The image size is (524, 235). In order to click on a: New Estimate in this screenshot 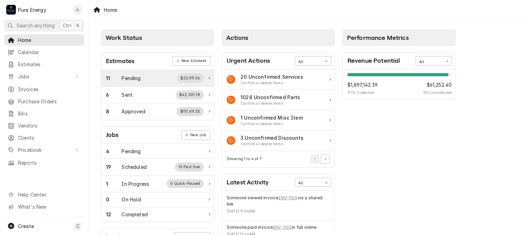, I will do `click(191, 61)`.